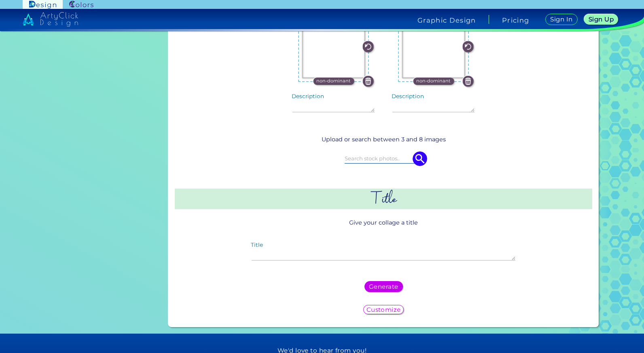 The width and height of the screenshot is (644, 353). I want to click on p: Give your collage a title, so click(383, 222).